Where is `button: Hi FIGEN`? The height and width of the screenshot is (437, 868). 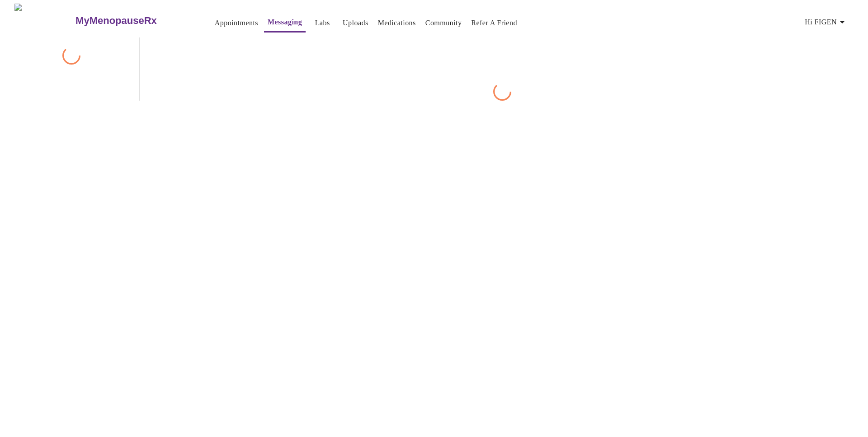
button: Hi FIGEN is located at coordinates (826, 22).